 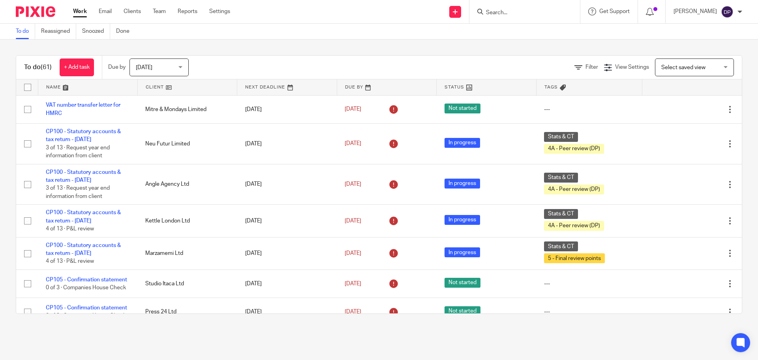 What do you see at coordinates (575, 258) in the screenshot?
I see `span: 5 - Final review points` at bounding box center [575, 258].